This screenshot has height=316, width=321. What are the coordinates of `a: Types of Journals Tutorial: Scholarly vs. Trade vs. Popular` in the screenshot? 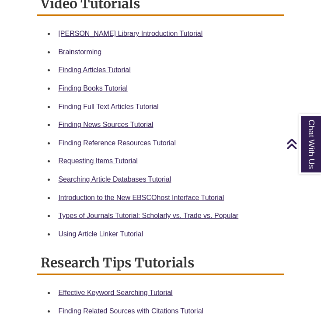 It's located at (148, 215).